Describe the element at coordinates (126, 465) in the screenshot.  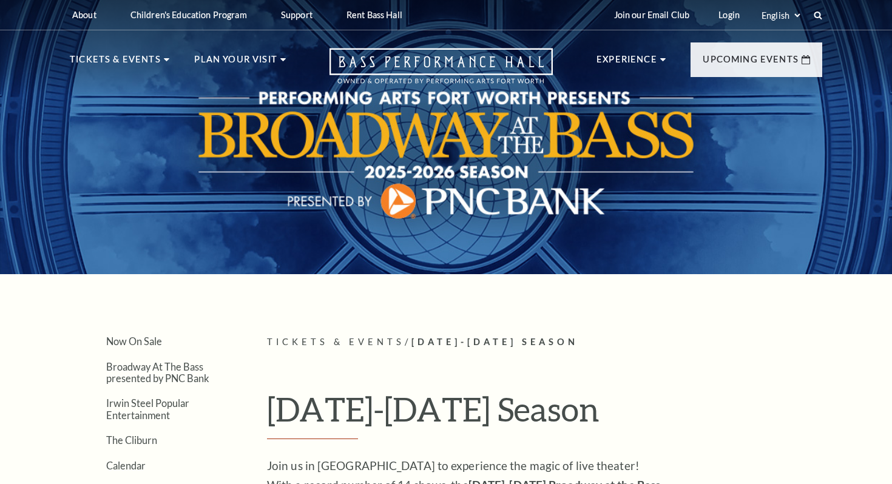
I see `a: Calendar` at that location.